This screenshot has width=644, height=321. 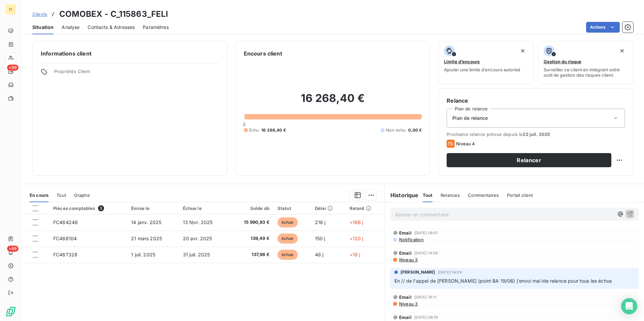 What do you see at coordinates (333, 102) in the screenshot?
I see `h2: 16 268,40 €` at bounding box center [333, 102].